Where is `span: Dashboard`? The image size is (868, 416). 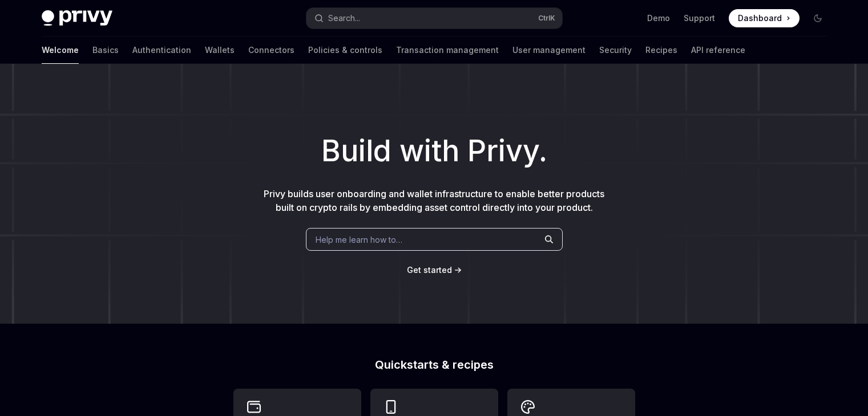 span: Dashboard is located at coordinates (759, 18).